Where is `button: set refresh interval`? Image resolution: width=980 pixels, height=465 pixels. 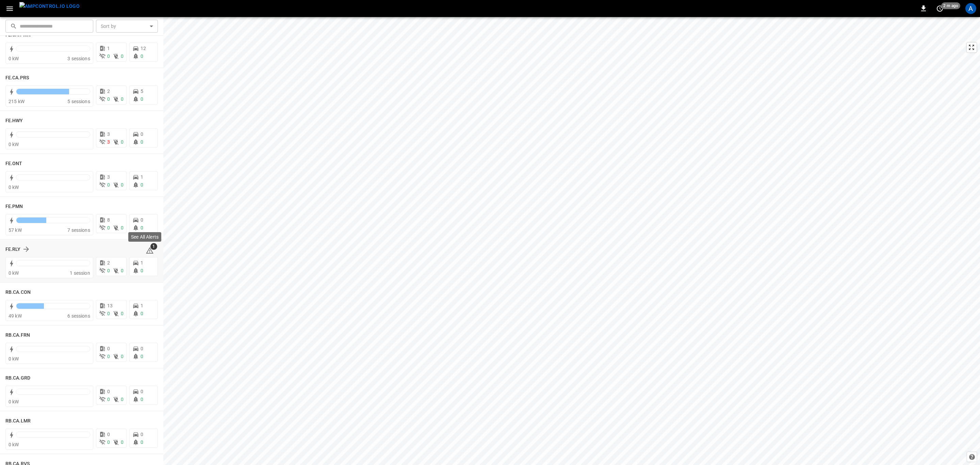
button: set refresh interval is located at coordinates (940, 8).